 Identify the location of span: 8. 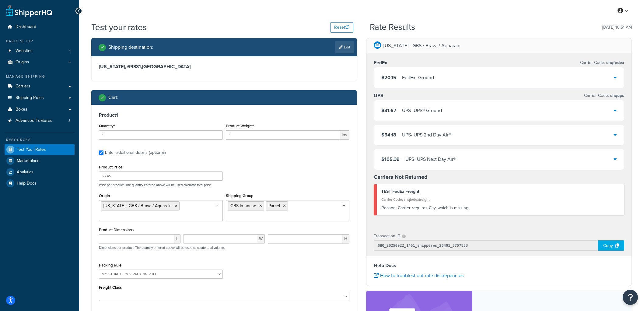
(69, 62).